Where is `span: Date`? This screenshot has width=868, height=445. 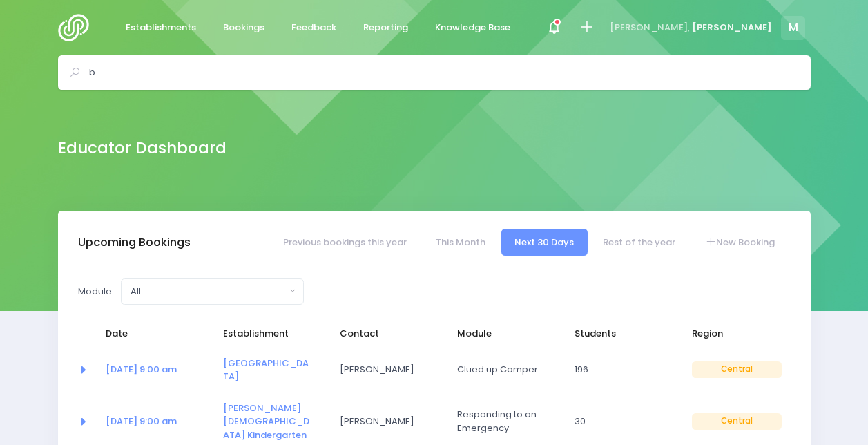 span: Date is located at coordinates (150, 333).